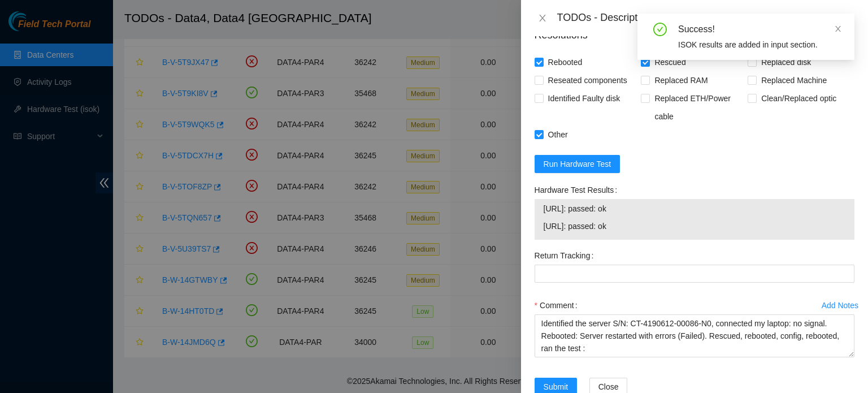  What do you see at coordinates (578, 164) in the screenshot?
I see `span: Run Hardware Test` at bounding box center [578, 164].